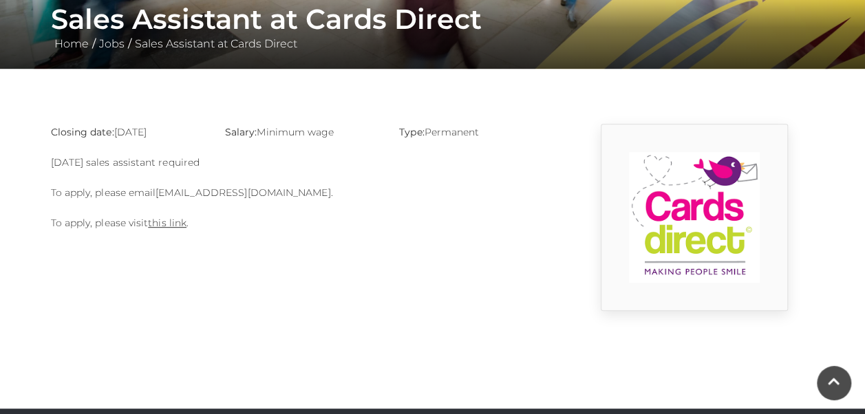  I want to click on a: Jobs, so click(112, 43).